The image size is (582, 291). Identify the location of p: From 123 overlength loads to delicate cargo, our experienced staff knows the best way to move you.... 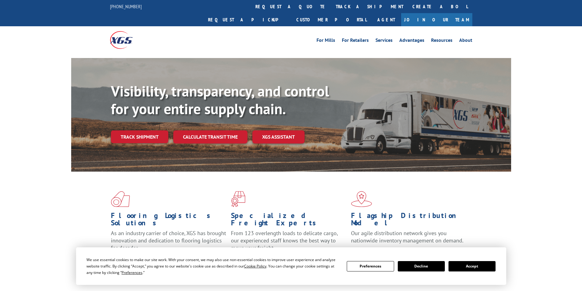
(289, 243).